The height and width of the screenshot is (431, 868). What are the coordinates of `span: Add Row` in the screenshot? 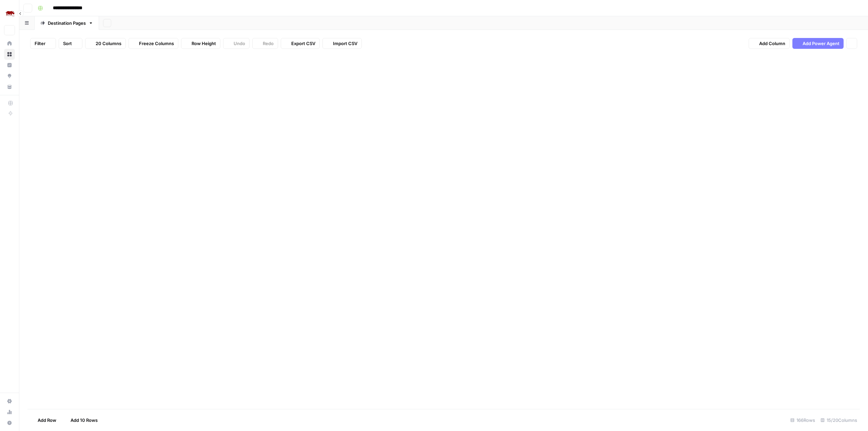 It's located at (47, 420).